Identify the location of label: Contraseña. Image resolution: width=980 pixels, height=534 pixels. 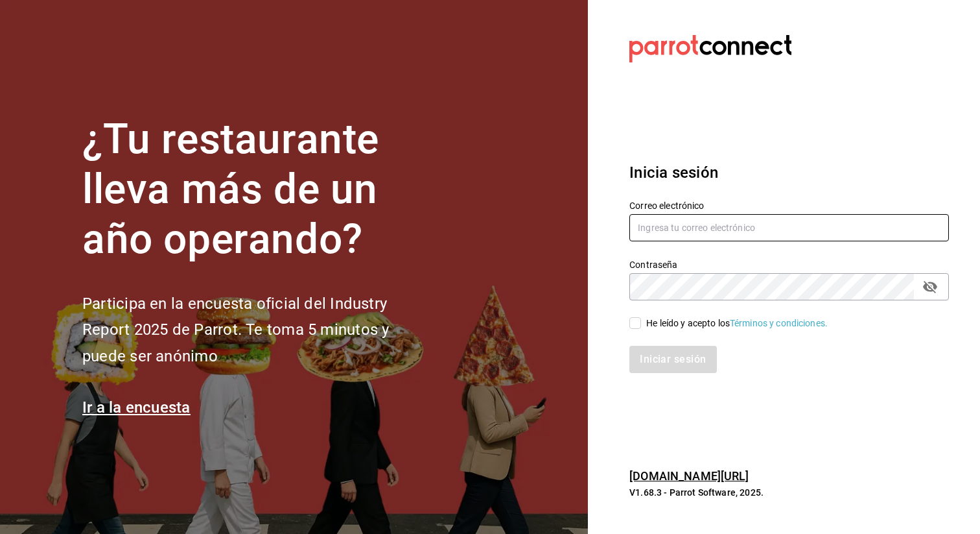
(789, 264).